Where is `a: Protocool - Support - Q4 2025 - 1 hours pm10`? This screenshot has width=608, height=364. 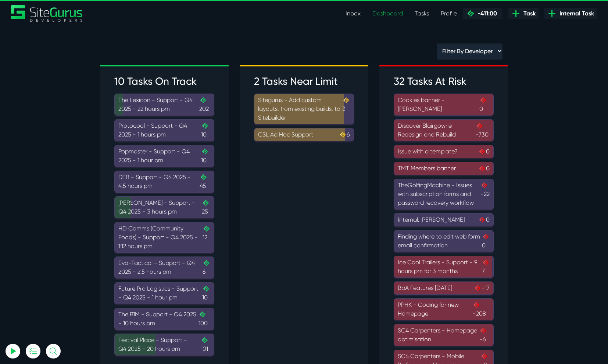 a: Protocool - Support - Q4 2025 - 1 hours pm10 is located at coordinates (165, 130).